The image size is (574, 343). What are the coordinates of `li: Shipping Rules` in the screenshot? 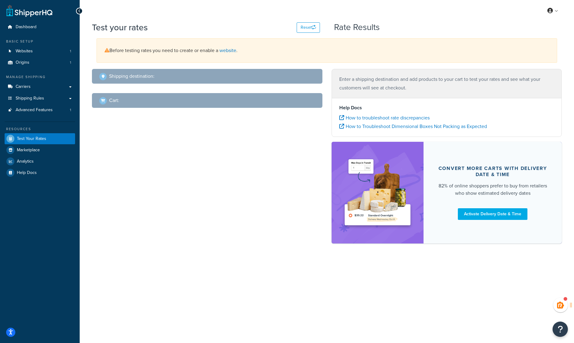 It's located at (40, 98).